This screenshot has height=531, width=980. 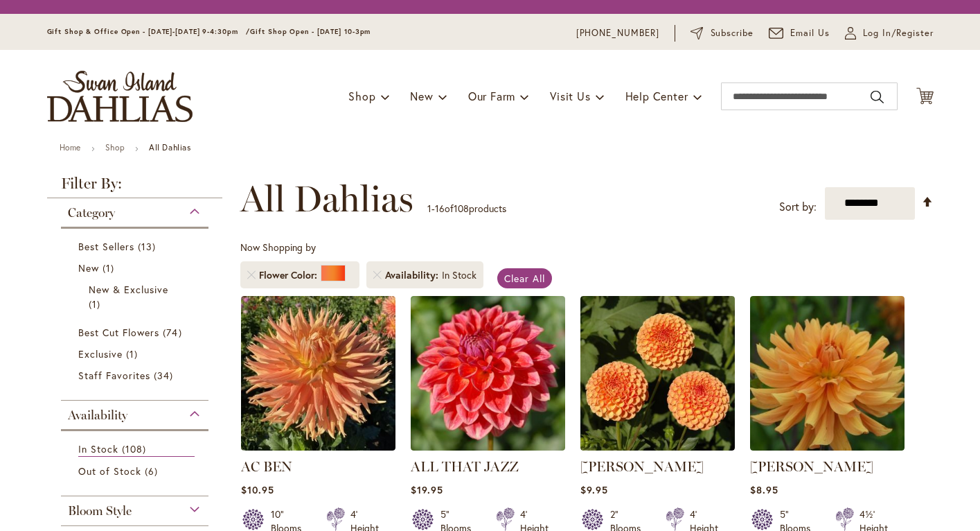 What do you see at coordinates (466, 209) in the screenshot?
I see `p: - of products` at bounding box center [466, 209].